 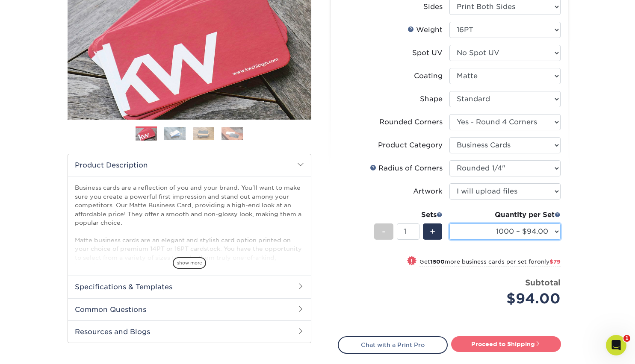 I want to click on div: Weight, so click(x=425, y=30).